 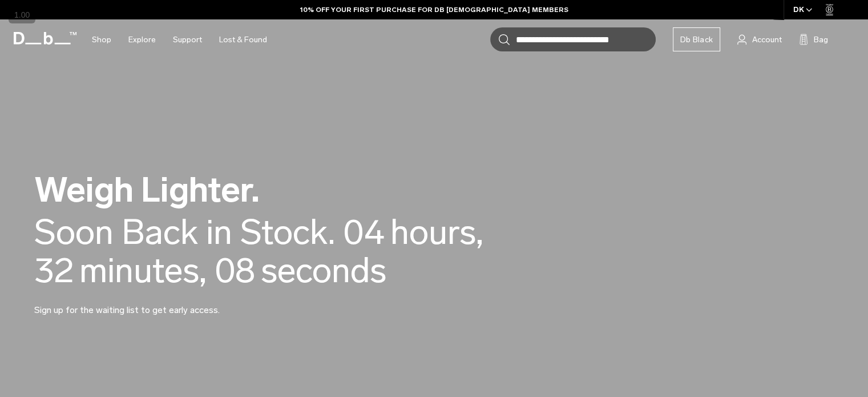 What do you see at coordinates (813, 40) in the screenshot?
I see `button: Bag` at bounding box center [813, 40].